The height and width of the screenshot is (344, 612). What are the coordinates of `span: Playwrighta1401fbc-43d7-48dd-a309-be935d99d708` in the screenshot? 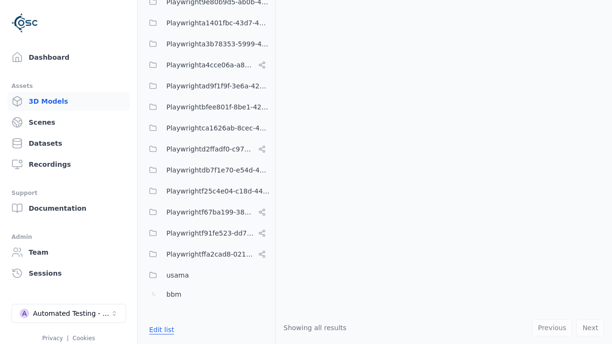 It's located at (218, 23).